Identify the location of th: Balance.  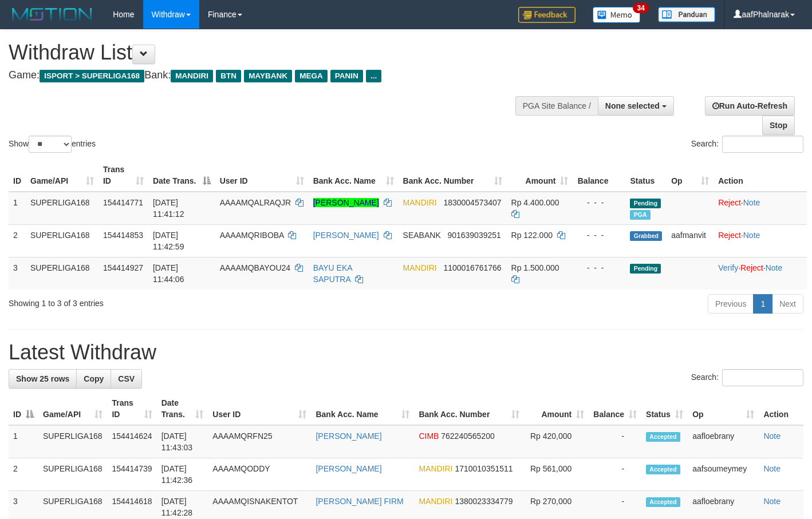
(599, 175).